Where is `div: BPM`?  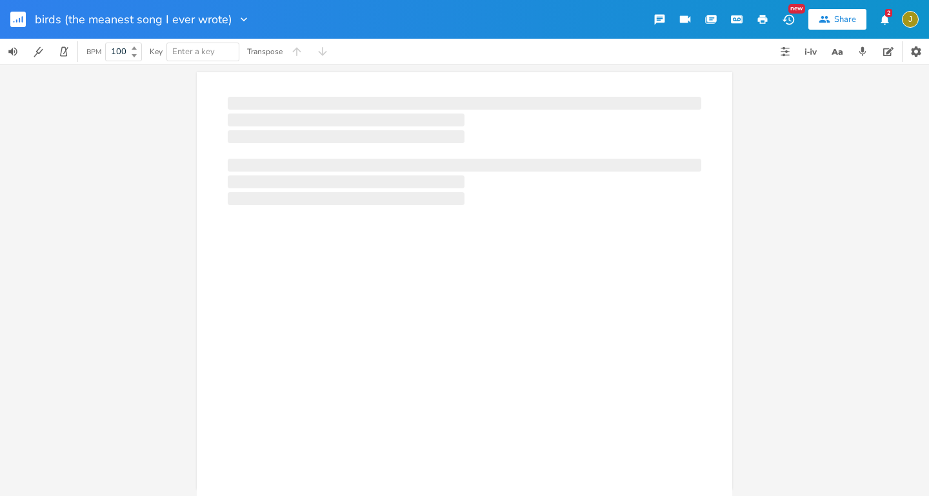 div: BPM is located at coordinates (94, 52).